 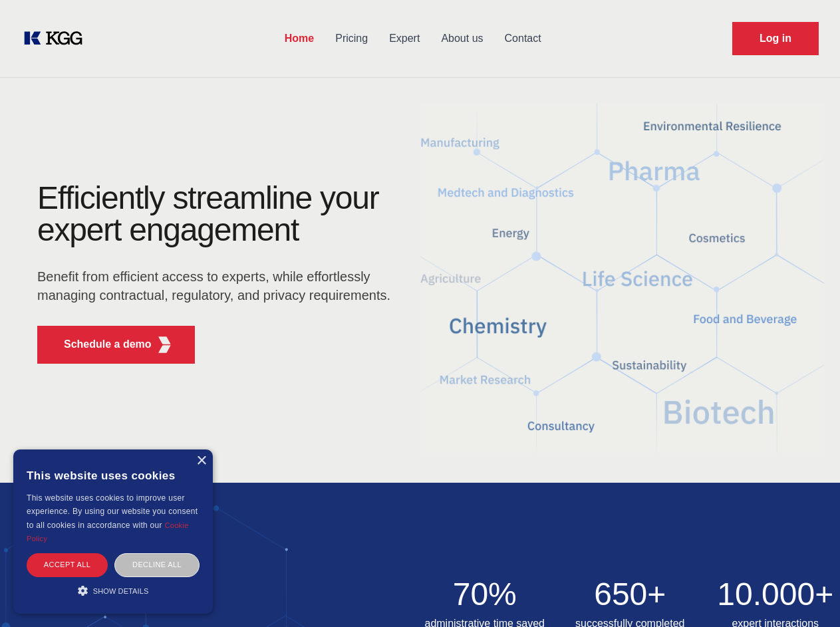 What do you see at coordinates (201, 461) in the screenshot?
I see `div: Close` at bounding box center [201, 461].